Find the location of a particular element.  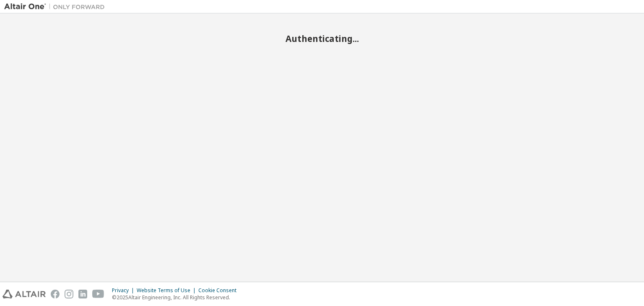

div: Website Terms of Use is located at coordinates (167, 290).